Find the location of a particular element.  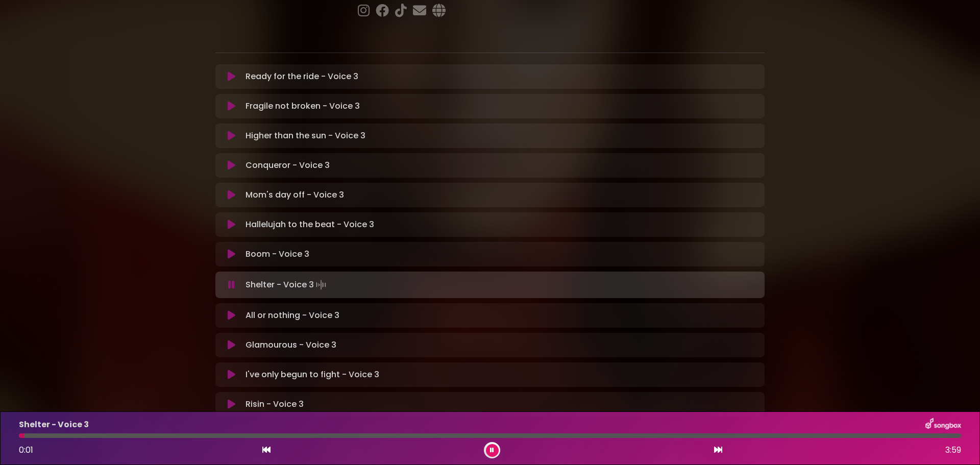

p: Mom's day off - Voice 3 is located at coordinates (294, 195).